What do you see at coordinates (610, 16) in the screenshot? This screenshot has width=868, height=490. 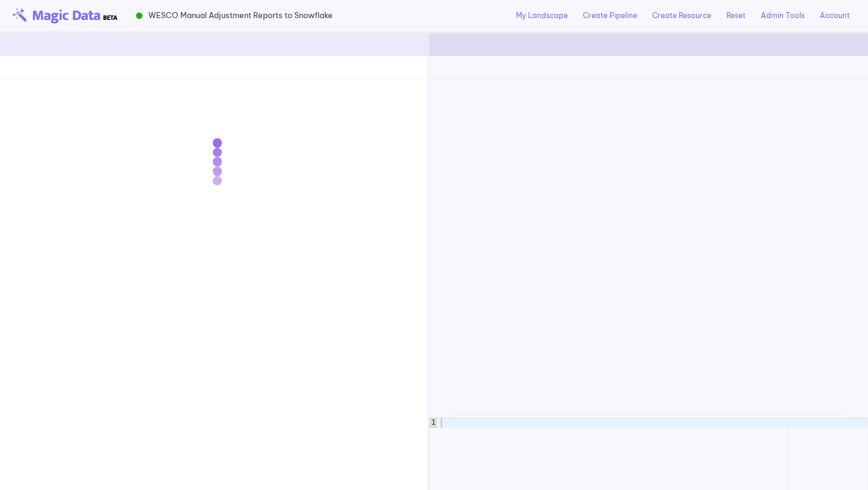 I see `a: Create Pipeline` at bounding box center [610, 16].